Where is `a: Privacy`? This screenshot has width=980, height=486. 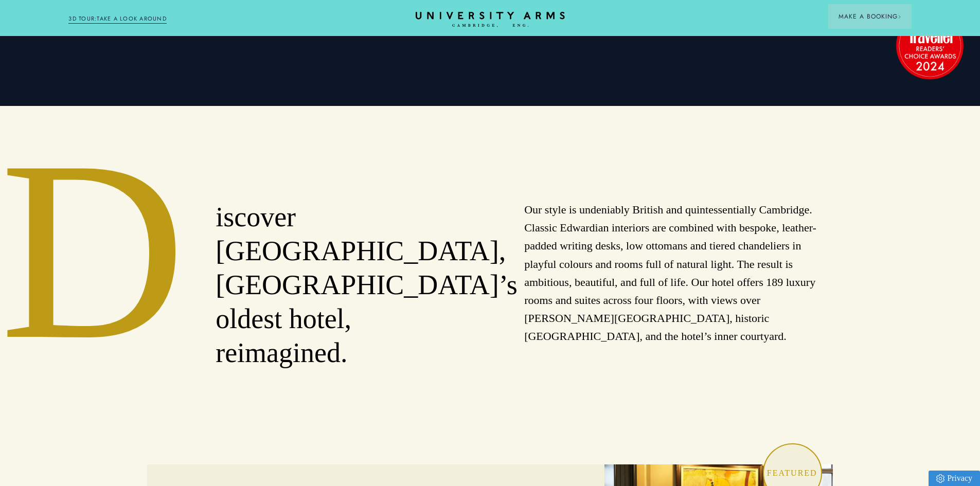 a: Privacy is located at coordinates (953, 479).